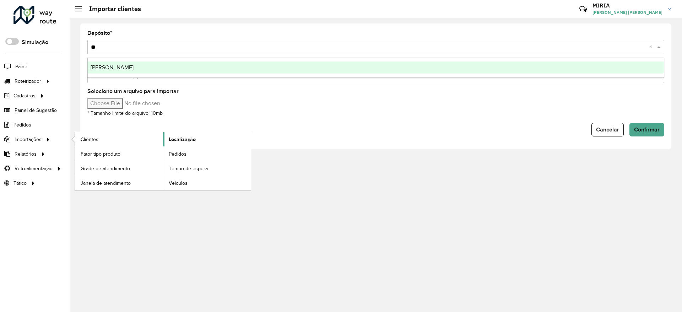  I want to click on span: Confirmar, so click(647, 129).